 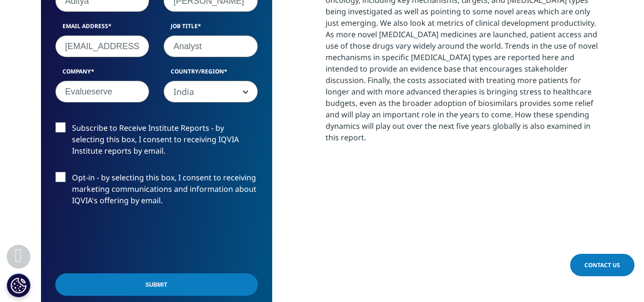 I want to click on span: India, so click(x=210, y=92).